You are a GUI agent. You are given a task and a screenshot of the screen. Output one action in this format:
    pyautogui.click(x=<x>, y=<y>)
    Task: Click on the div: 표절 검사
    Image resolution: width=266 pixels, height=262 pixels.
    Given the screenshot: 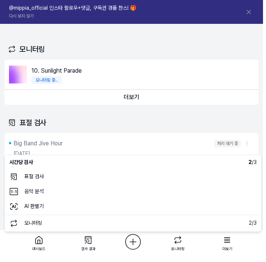 What is the action you would take?
    pyautogui.click(x=133, y=177)
    